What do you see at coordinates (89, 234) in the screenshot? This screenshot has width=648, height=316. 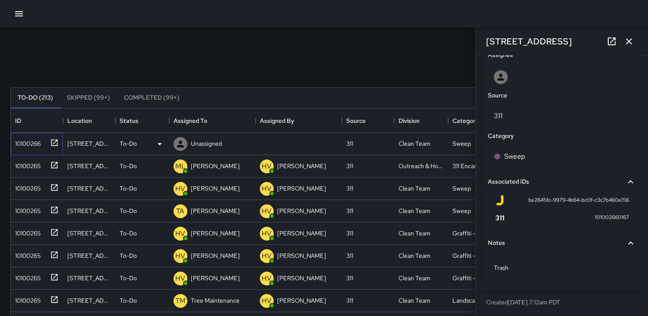 I see `div: 1449 Mission Street` at bounding box center [89, 234].